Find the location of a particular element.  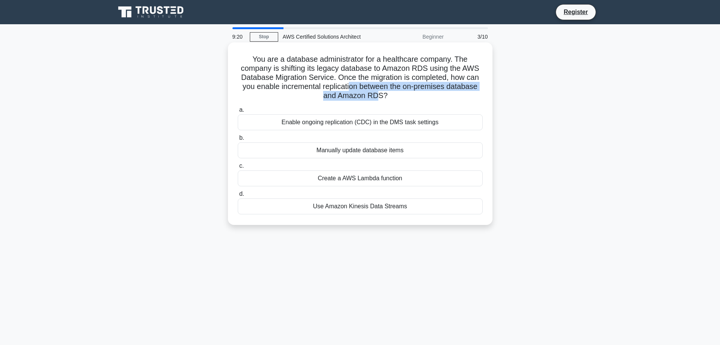

span: c. is located at coordinates (242, 165).